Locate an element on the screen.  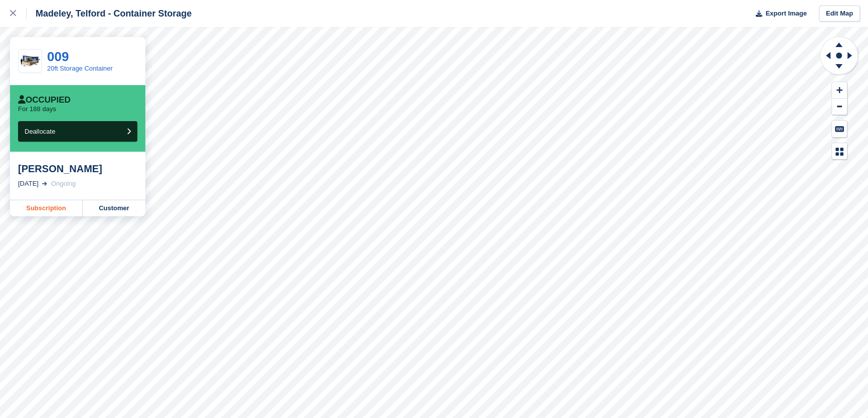
button: Map Legend is located at coordinates (840, 151).